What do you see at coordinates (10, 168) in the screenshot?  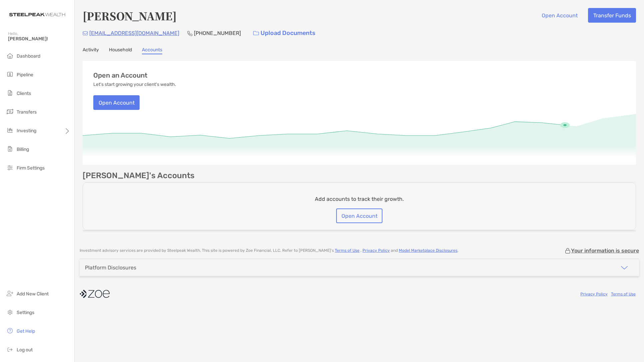 I see `img: firm-settings icon` at bounding box center [10, 168].